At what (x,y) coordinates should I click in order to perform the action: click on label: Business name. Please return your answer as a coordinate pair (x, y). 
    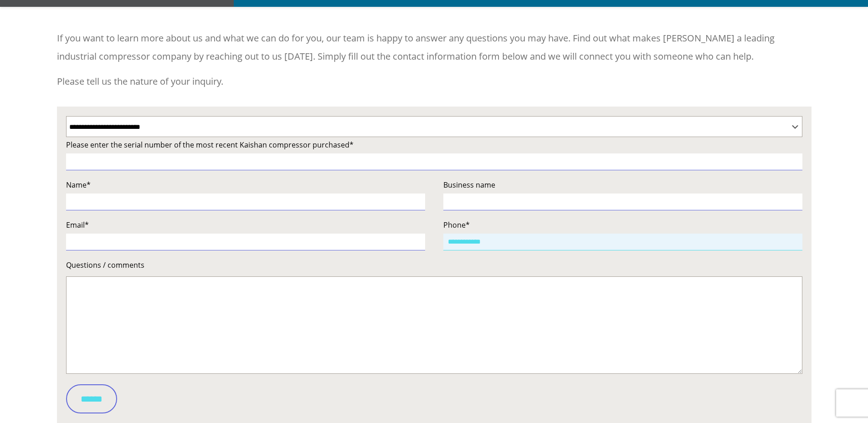
    Looking at the image, I should click on (623, 185).